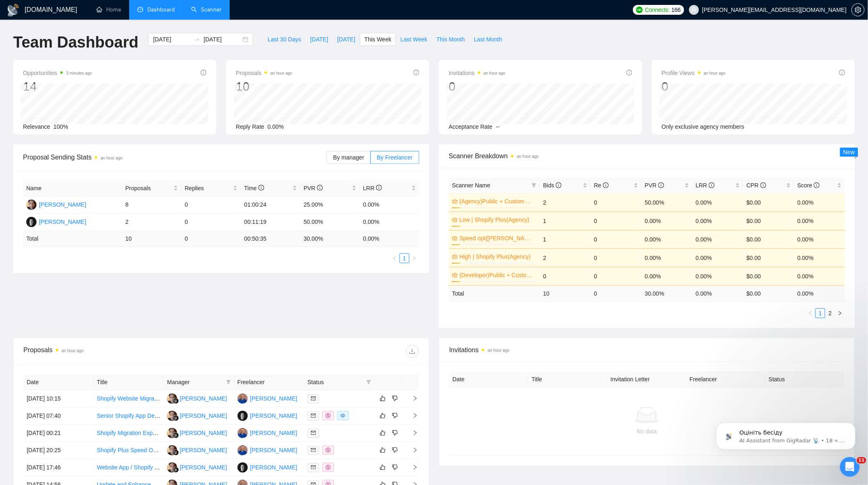  I want to click on img: logo, so click(13, 10).